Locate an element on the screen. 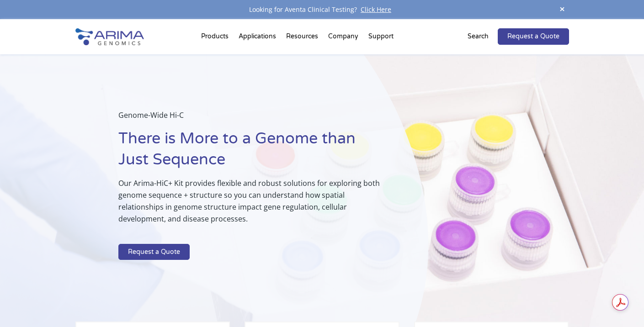 This screenshot has height=327, width=644. p: Our Arima-HiC+ Kit provides flexible and robust solutions for exploring both genome sequence + st... is located at coordinates (250, 205).